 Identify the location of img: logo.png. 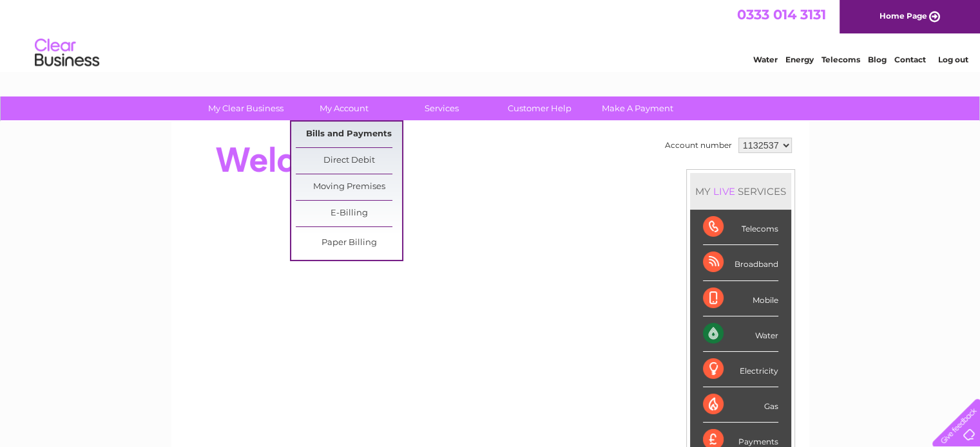
(67, 53).